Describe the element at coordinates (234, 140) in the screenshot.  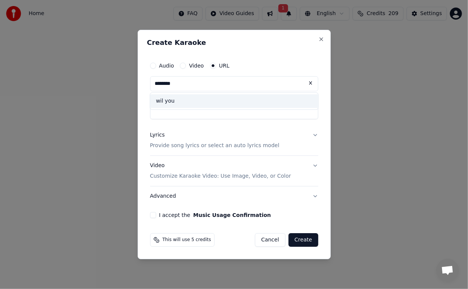
I see `button: LyricsProvide song lyrics or select an auto lyrics model` at that location.